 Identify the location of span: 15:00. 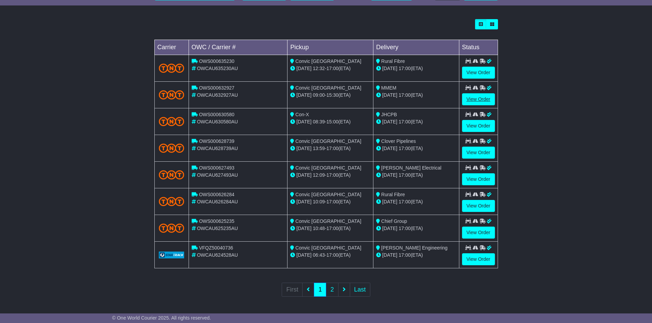
(332, 122).